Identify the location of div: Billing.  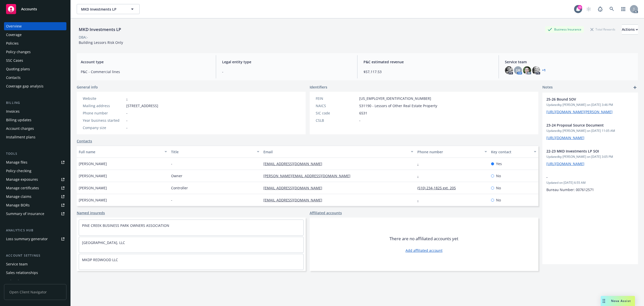
(35, 103).